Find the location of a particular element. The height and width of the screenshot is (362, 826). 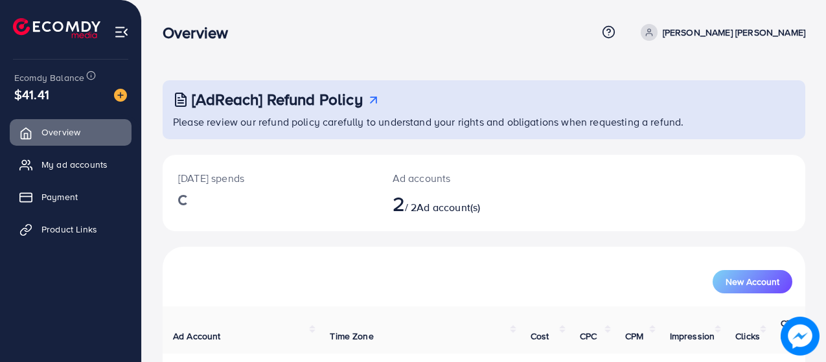

img: menu is located at coordinates (121, 32).